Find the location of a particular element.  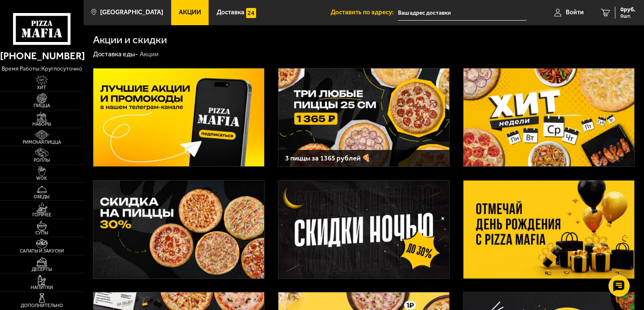

span: Доставить по адресу: is located at coordinates (365, 12).